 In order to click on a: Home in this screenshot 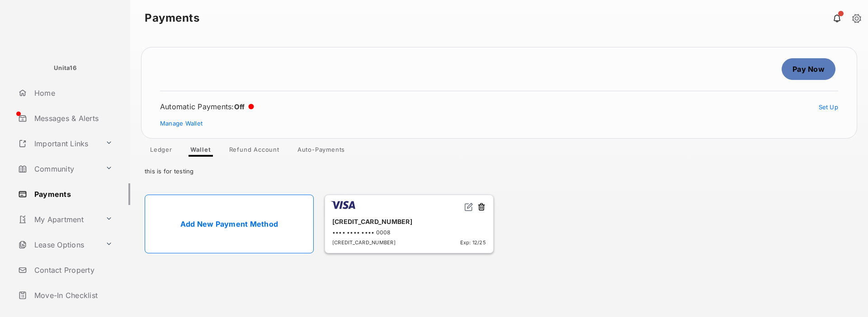, I will do `click(72, 93)`.